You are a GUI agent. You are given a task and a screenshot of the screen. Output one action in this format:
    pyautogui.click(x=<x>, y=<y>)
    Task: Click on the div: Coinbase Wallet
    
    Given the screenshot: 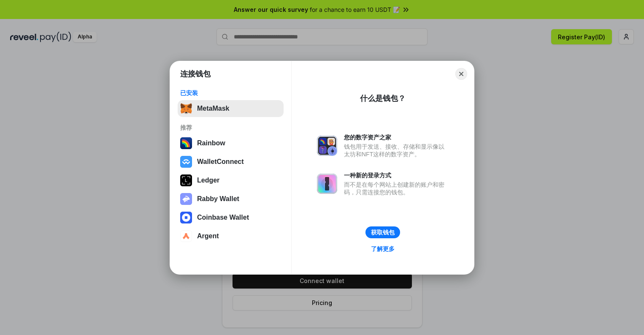 What is the action you would take?
    pyautogui.click(x=223, y=217)
    